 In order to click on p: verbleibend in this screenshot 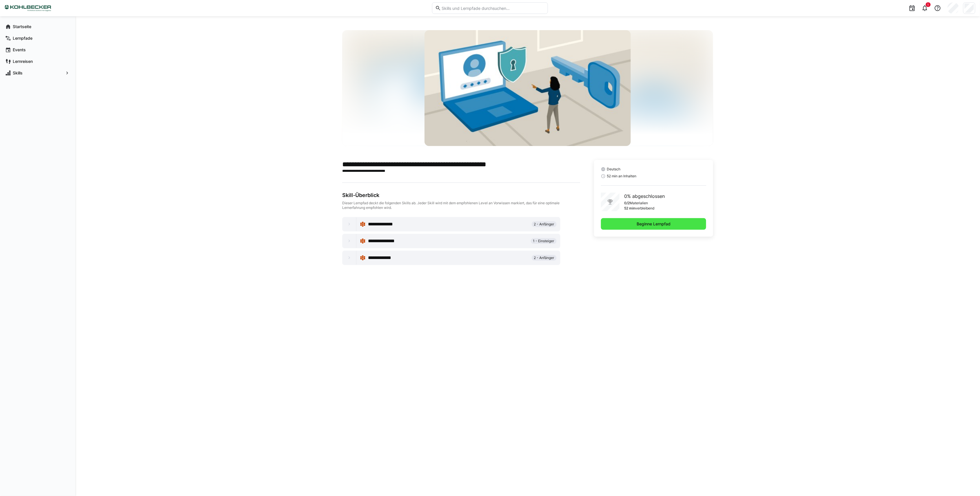, I will do `click(644, 208)`.